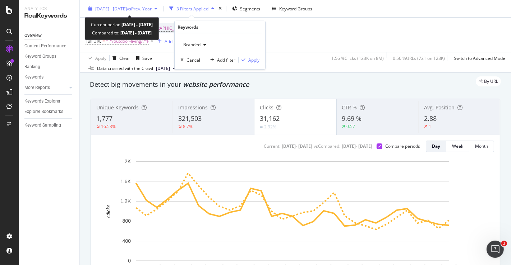  What do you see at coordinates (220, 9) in the screenshot?
I see `div: times` at bounding box center [220, 9].